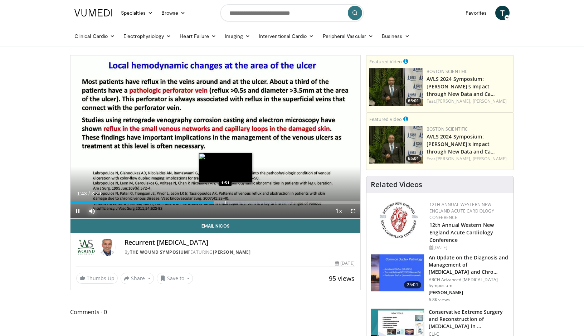 The image size is (584, 336). I want to click on img: image.jpeg, so click(225, 168).